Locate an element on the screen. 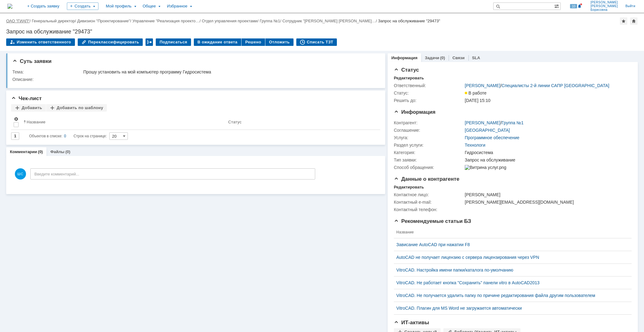  span: Расширенный поиск is located at coordinates (557, 6).